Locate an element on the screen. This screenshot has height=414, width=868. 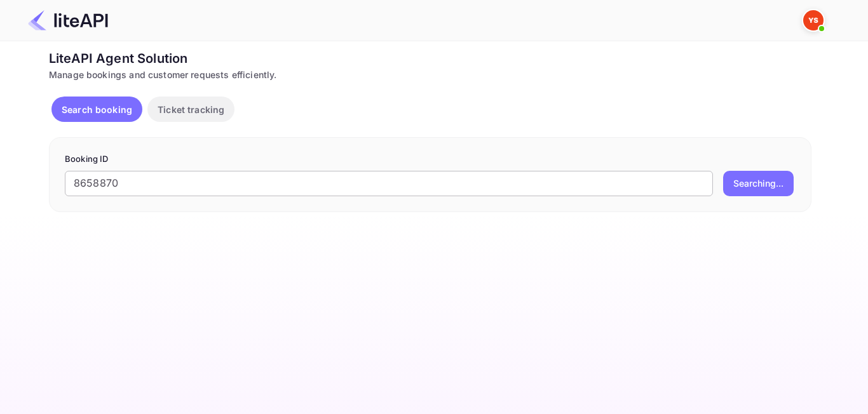
input: Enter Booking ID (e.g., 63782194) is located at coordinates (388, 183).